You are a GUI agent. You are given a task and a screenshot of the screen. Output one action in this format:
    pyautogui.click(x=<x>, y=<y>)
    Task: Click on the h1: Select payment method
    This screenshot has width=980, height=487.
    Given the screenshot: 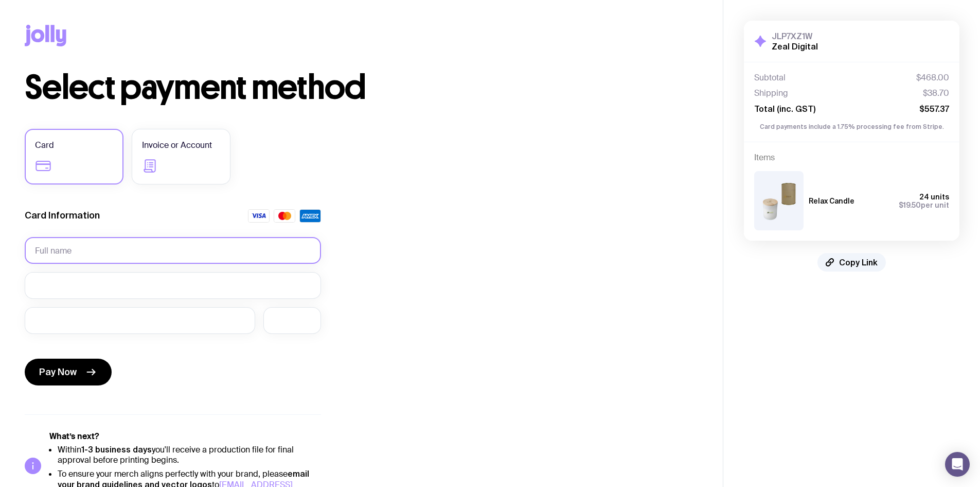 What is the action you would take?
    pyautogui.click(x=361, y=88)
    